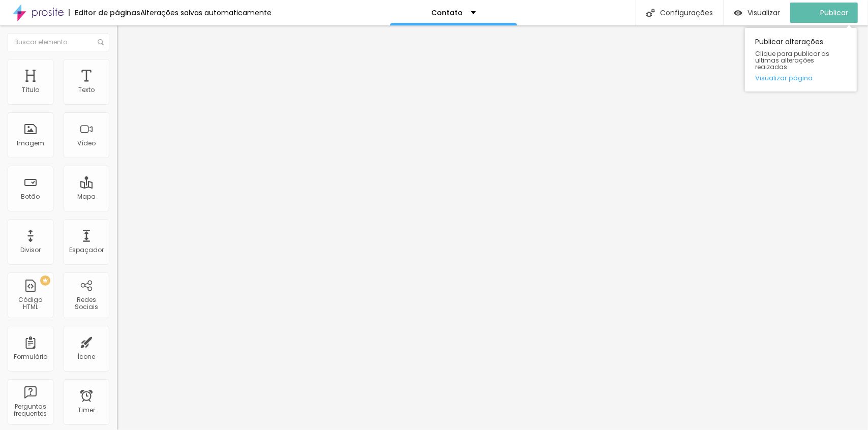 The image size is (868, 430). Describe the element at coordinates (801, 78) in the screenshot. I see `a: Visualizar página` at that location.